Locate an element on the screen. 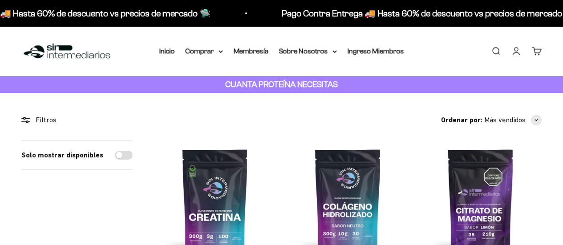 The width and height of the screenshot is (563, 245). span: Ordenar por: is located at coordinates (462, 120).